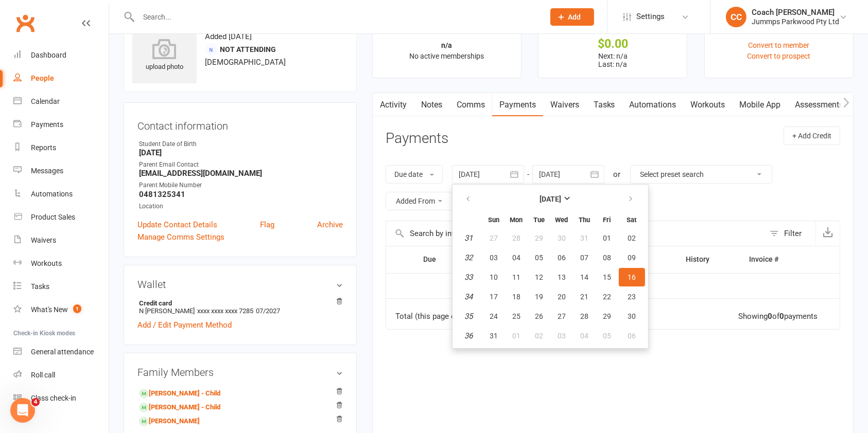 The width and height of the screenshot is (868, 433). Describe the element at coordinates (446, 56) in the screenshot. I see `span: No active memberships` at that location.